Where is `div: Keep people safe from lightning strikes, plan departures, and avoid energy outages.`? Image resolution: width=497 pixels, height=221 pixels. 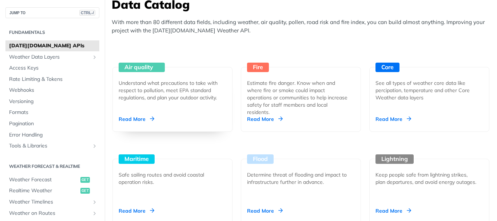 div: Keep people safe from lightning strikes, plan departures, and avoid energy outages. is located at coordinates (427, 178).